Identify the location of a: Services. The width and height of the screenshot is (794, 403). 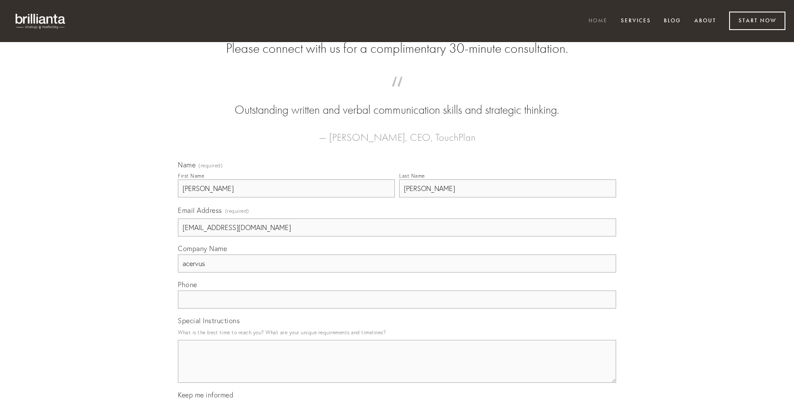
(636, 21).